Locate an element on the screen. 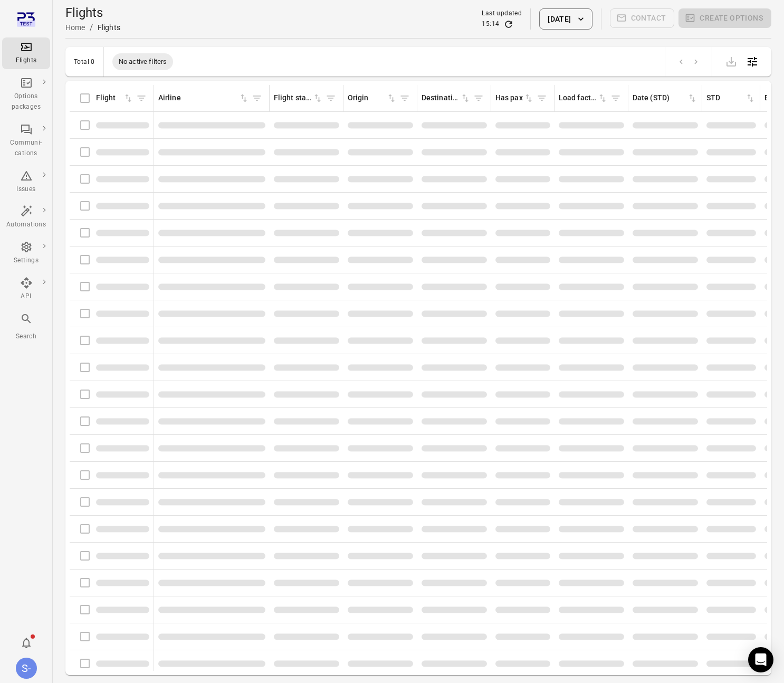  span: No active filters is located at coordinates (143, 62).